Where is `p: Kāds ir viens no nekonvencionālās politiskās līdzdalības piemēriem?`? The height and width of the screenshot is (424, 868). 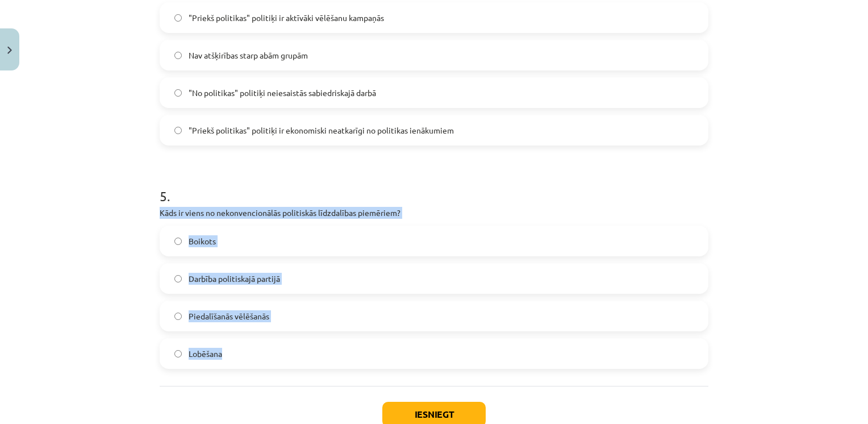 p: Kāds ir viens no nekonvencionālās politiskās līdzdalības piemēriem? is located at coordinates (434, 212).